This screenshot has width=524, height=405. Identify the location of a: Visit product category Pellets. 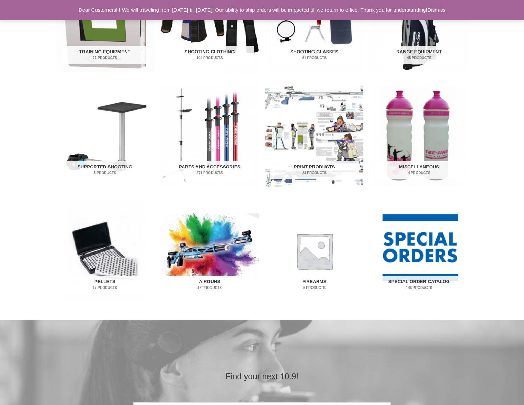
(105, 251).